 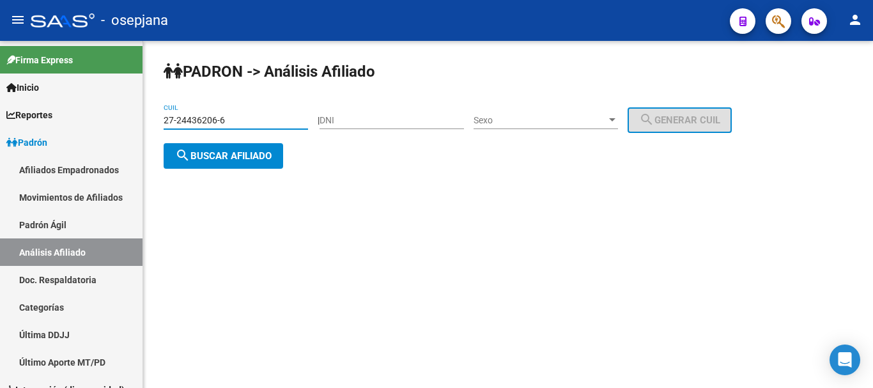 I want to click on span: Buscar afiliado, so click(x=223, y=156).